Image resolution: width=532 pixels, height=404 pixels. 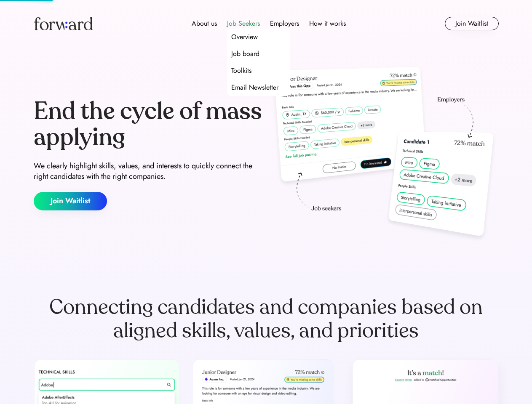 What do you see at coordinates (241, 71) in the screenshot?
I see `div: Toolkits` at bounding box center [241, 71].